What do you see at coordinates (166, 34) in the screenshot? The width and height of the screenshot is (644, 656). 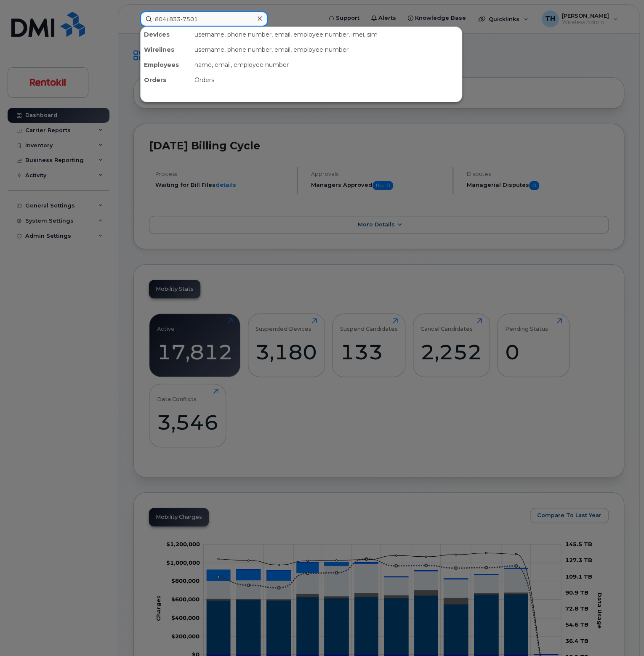 I see `div: Devices` at bounding box center [166, 34].